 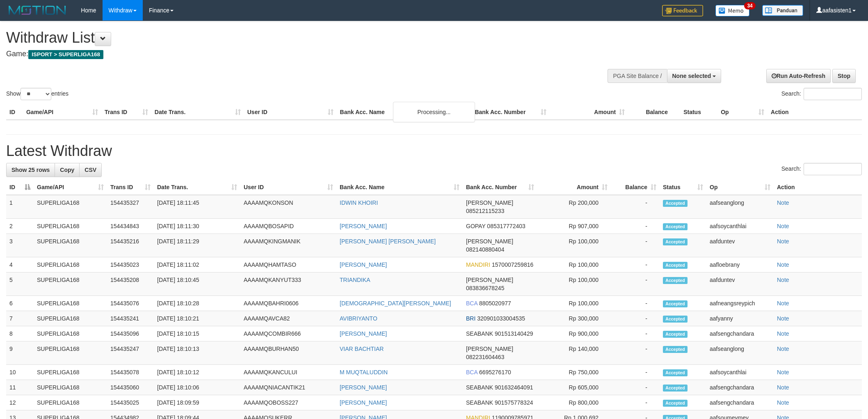 What do you see at coordinates (511, 112) in the screenshot?
I see `th: Bank Acc. Number` at bounding box center [511, 112].